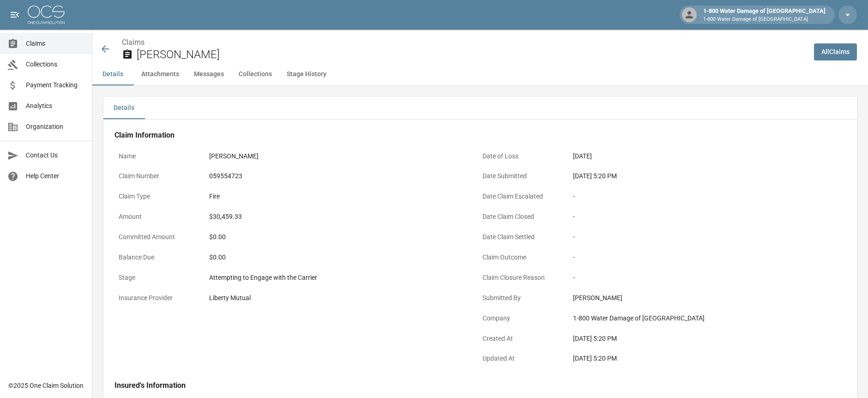  Describe the element at coordinates (520, 277) in the screenshot. I see `p: Claim Closure Reason` at that location.